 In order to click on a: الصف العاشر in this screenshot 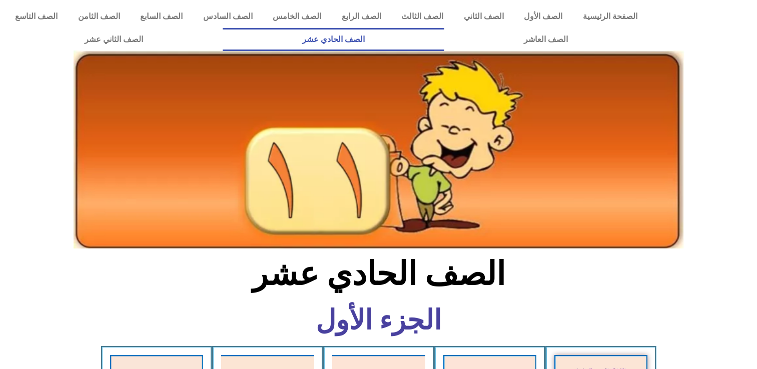, I will do `click(546, 40)`.